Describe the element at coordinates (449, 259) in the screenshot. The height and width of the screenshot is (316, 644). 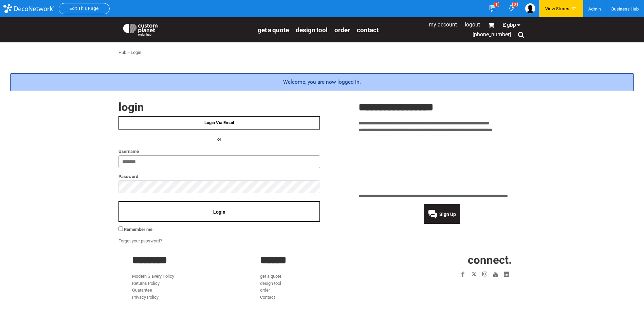
I see `h2: CONNECT.` at that location.